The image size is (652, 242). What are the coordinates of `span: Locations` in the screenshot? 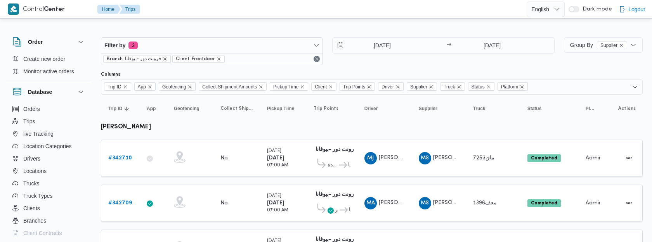 It's located at (35, 171).